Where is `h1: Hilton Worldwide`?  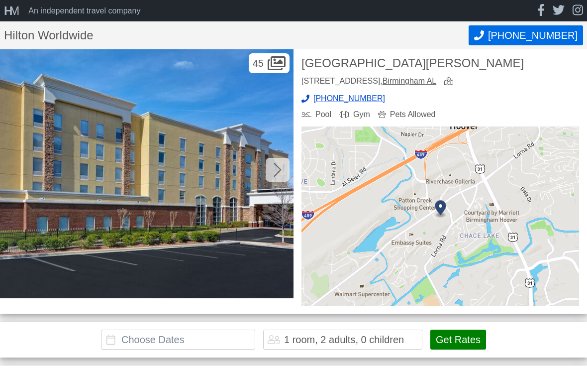 h1: Hilton Worldwide is located at coordinates (236, 35).